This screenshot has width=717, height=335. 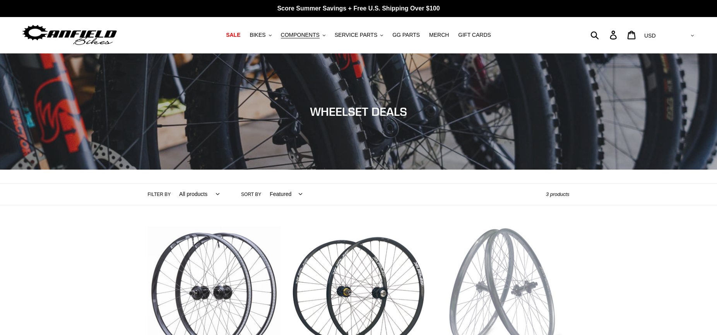 What do you see at coordinates (303, 35) in the screenshot?
I see `button: COMPONENTS` at bounding box center [303, 35].